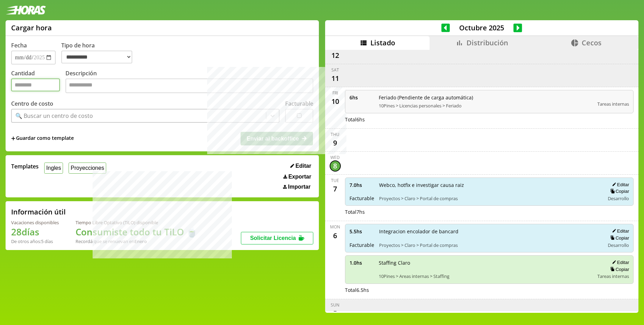 The width and height of the screenshot is (644, 325). What do you see at coordinates (362, 262) in the screenshot?
I see `span: 1.0 hs` at bounding box center [362, 262].